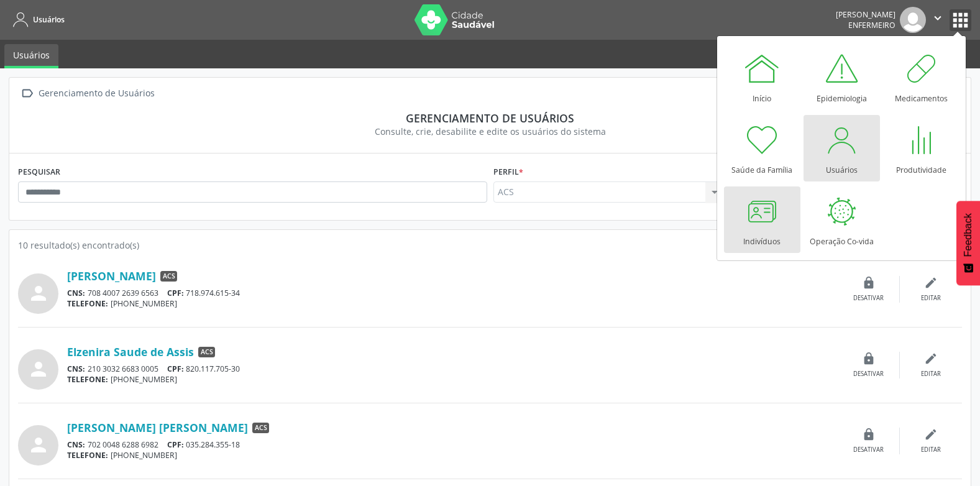  What do you see at coordinates (130, 352) in the screenshot?
I see `a: Elzenira Saude de Assis` at bounding box center [130, 352].